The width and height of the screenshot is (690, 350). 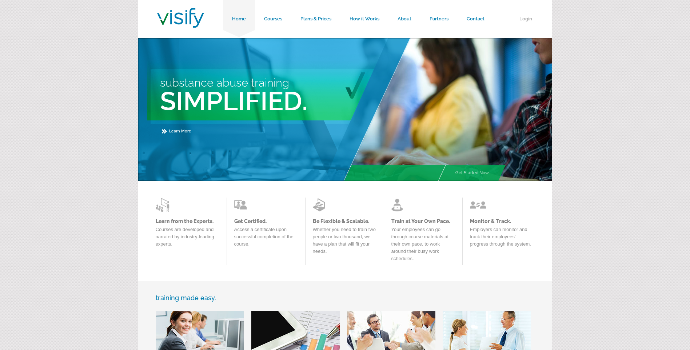 What do you see at coordinates (187, 239) in the screenshot?
I see `p: Courses are developed and narrated by industry-leading experts.` at bounding box center [187, 239].